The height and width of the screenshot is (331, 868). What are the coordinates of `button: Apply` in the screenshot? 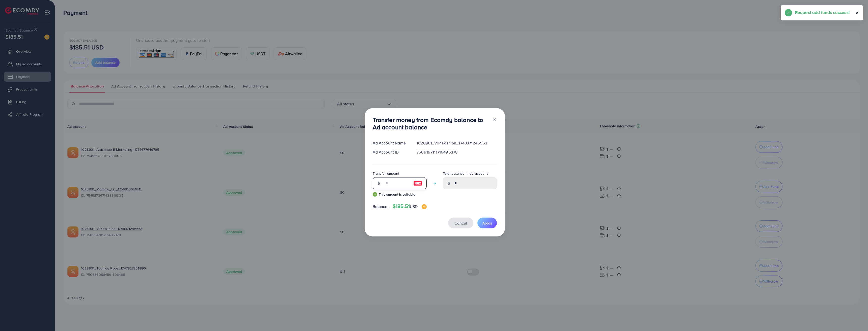 It's located at (487, 223).